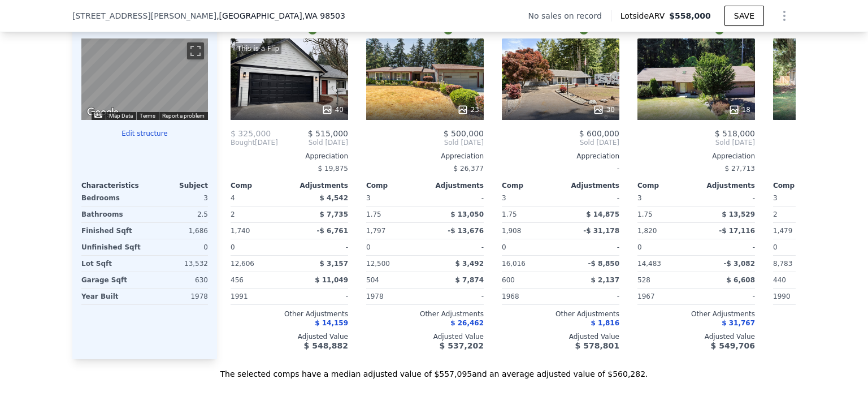 This screenshot has height=413, width=868. I want to click on span: Bought, so click(242, 142).